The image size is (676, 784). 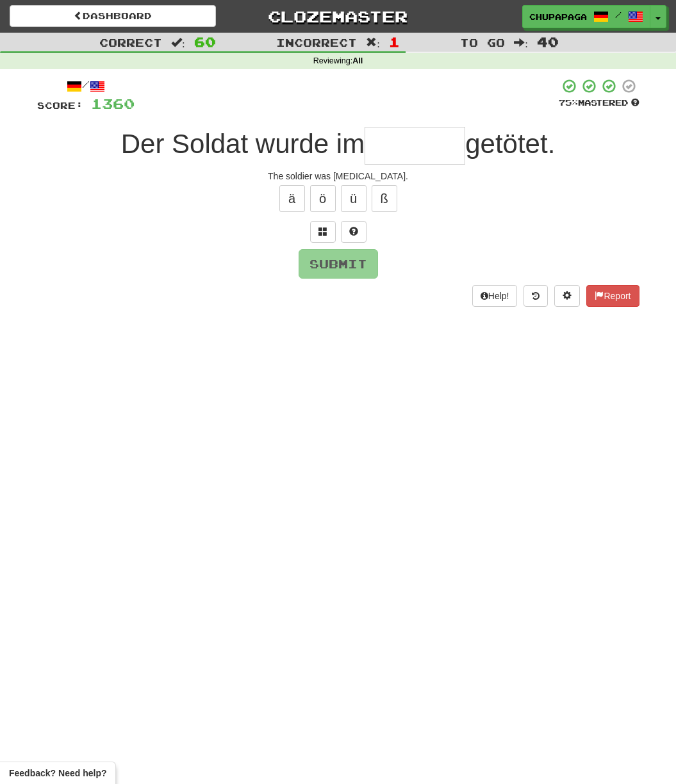 What do you see at coordinates (243, 143) in the screenshot?
I see `span: Der Soldat wurde im` at bounding box center [243, 143].